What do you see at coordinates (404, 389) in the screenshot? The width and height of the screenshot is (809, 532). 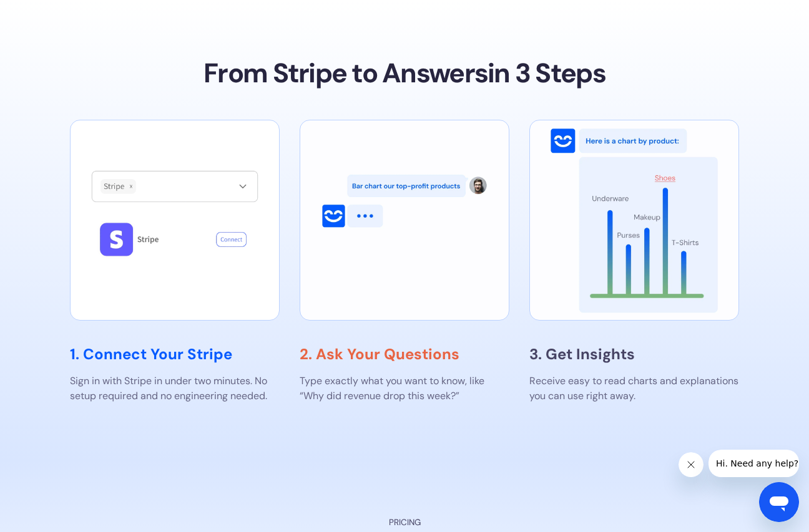 I see `p: Type exactly what you want to know, like “Why did revenue drop this week?”` at bounding box center [404, 389].